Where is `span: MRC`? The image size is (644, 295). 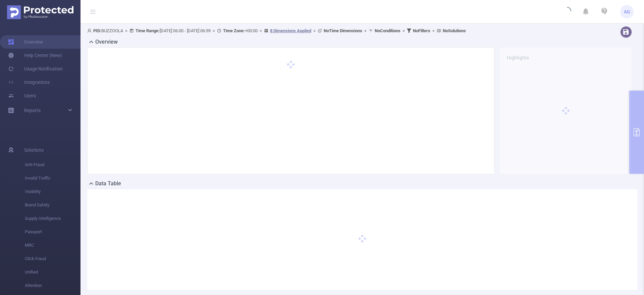 span: MRC is located at coordinates (53, 245).